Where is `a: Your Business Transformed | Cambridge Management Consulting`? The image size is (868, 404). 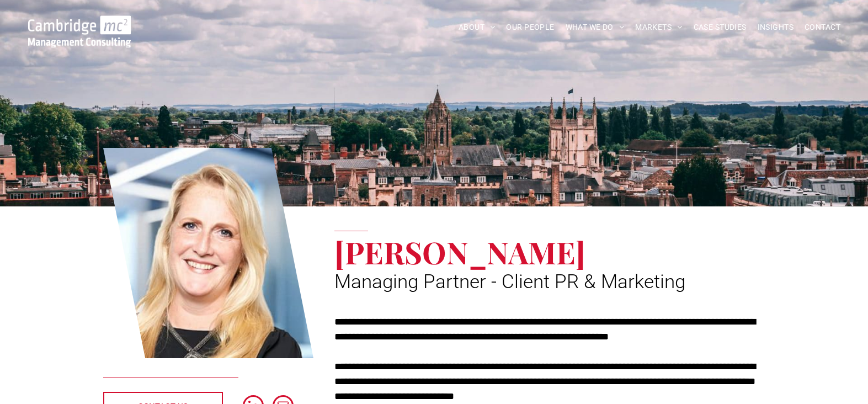
a: Your Business Transformed | Cambridge Management Consulting is located at coordinates (80, 23).